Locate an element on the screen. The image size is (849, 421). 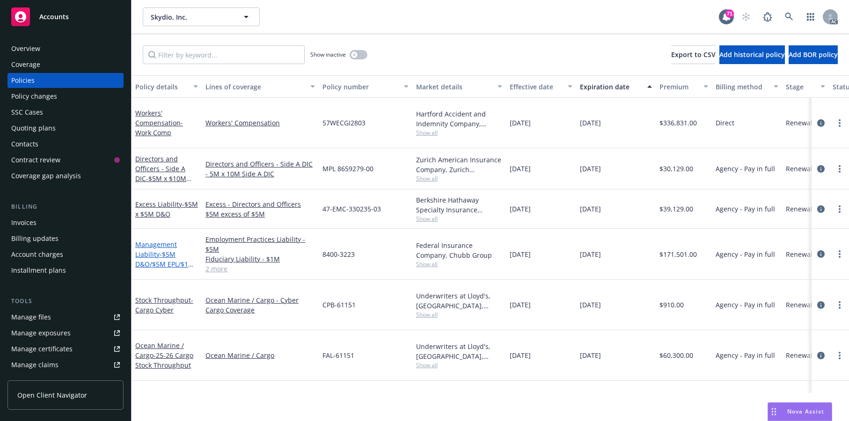
button: Add BOR policy is located at coordinates (813, 55).